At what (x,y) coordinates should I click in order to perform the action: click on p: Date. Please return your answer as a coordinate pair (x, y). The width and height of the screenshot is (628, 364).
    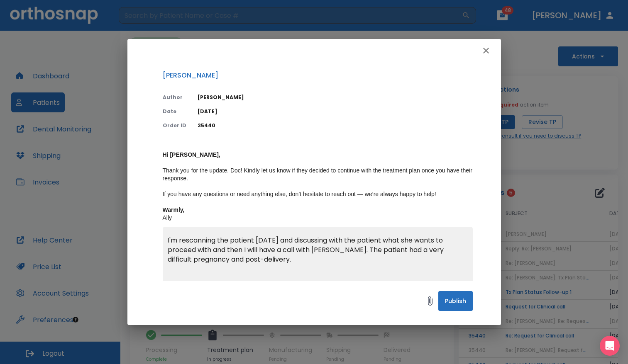
    Looking at the image, I should click on (175, 111).